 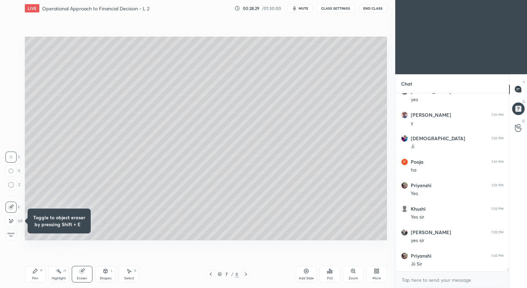 What do you see at coordinates (32, 8) in the screenshot?
I see `div: LIVE` at bounding box center [32, 8].